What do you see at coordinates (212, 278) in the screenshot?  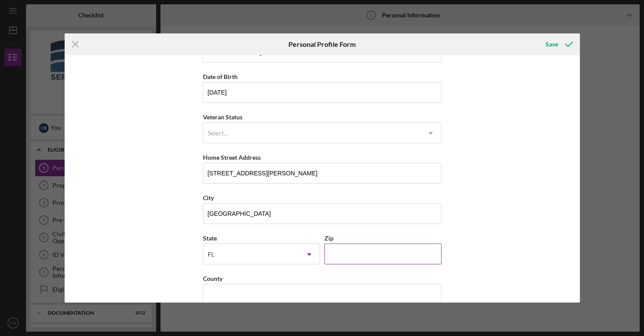 I see `label: County` at bounding box center [212, 278].